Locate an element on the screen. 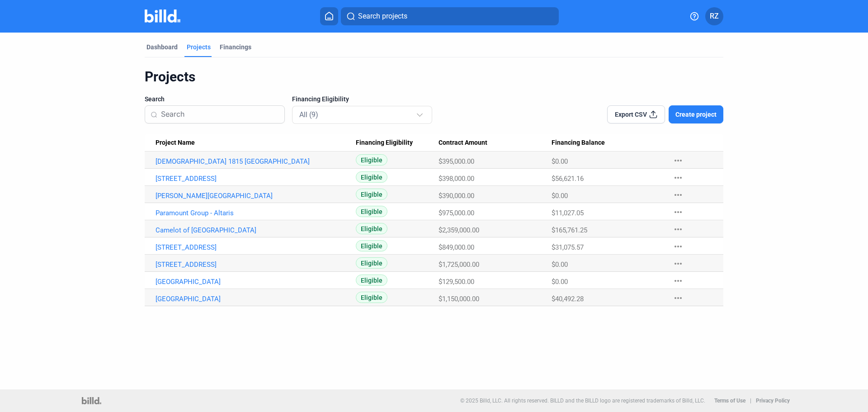 The width and height of the screenshot is (868, 412). span: Contract Amount is located at coordinates (463, 143).